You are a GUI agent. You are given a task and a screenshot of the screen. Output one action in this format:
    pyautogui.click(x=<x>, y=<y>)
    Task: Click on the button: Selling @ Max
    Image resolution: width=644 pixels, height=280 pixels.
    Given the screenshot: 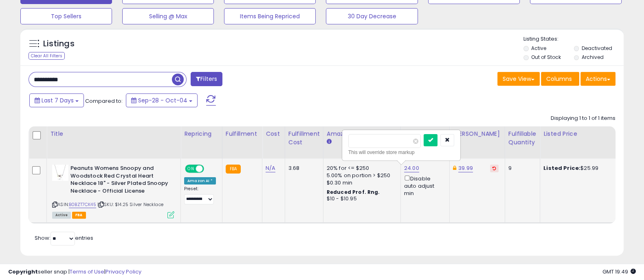 What is the action you would take?
    pyautogui.click(x=168, y=16)
    